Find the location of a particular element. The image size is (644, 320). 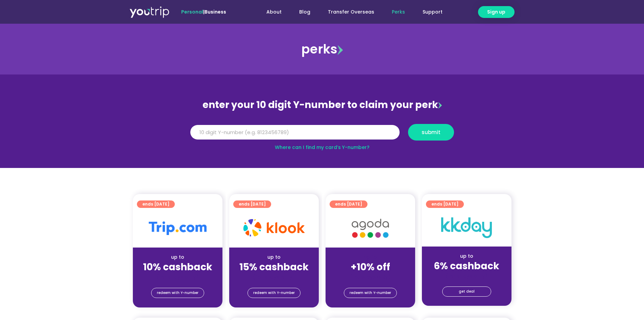

a: get deal is located at coordinates (467, 292).